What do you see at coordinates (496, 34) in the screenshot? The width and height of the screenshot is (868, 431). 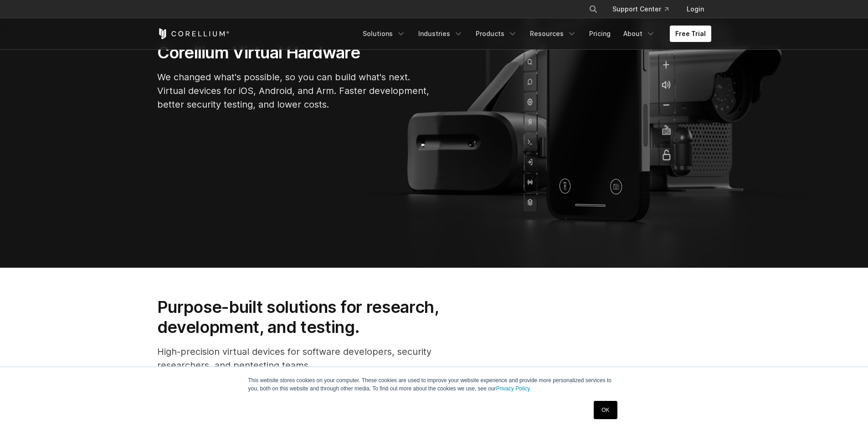 I see `a: Products` at bounding box center [496, 34].